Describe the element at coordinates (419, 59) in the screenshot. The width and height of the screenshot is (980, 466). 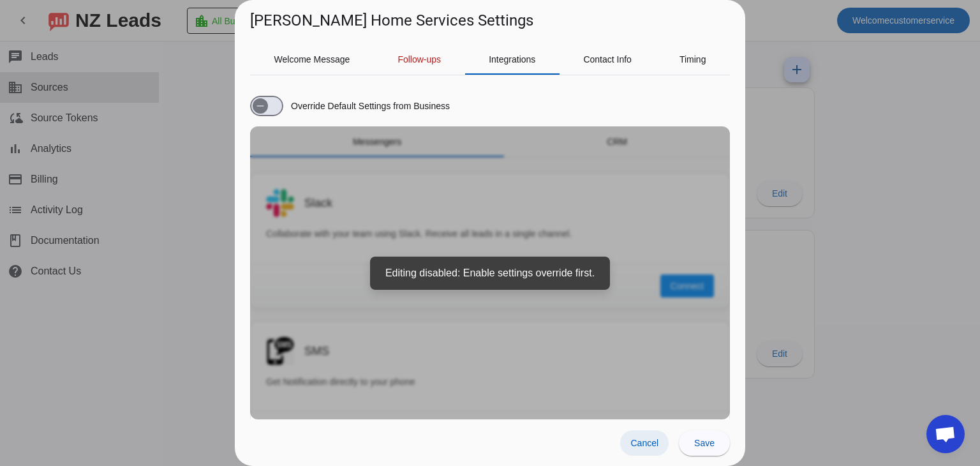
I see `span: Follow-ups` at that location.